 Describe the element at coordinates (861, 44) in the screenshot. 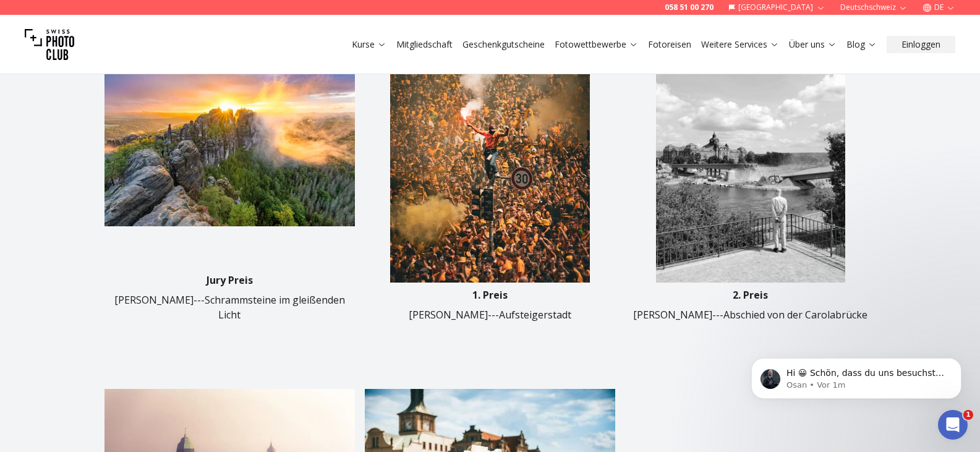

I see `a: Blog` at that location.